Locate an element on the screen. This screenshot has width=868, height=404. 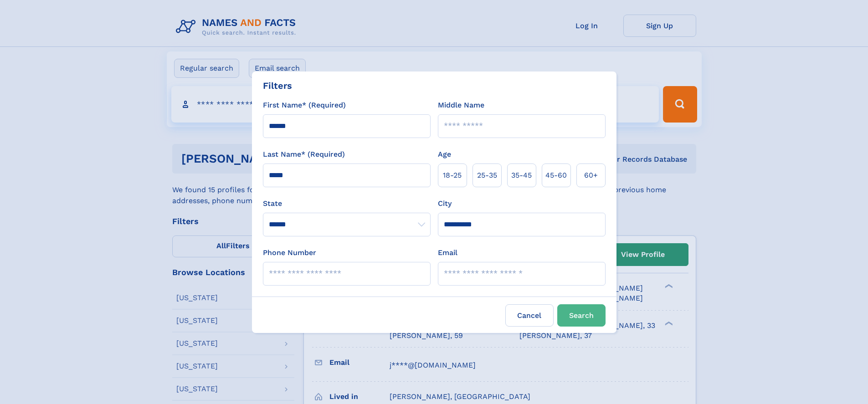
label: State is located at coordinates (346, 204).